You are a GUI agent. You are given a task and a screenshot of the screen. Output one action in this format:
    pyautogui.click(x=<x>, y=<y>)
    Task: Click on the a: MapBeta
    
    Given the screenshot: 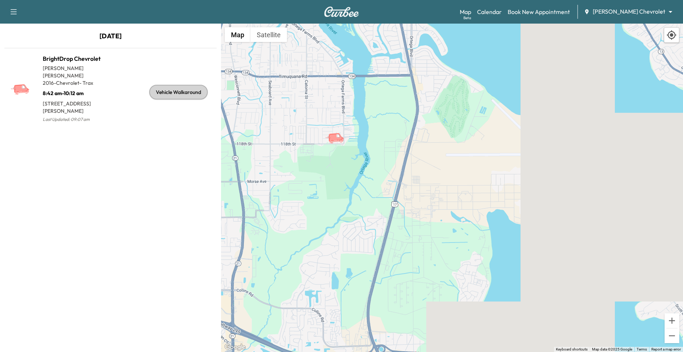 What is the action you would take?
    pyautogui.click(x=465, y=12)
    